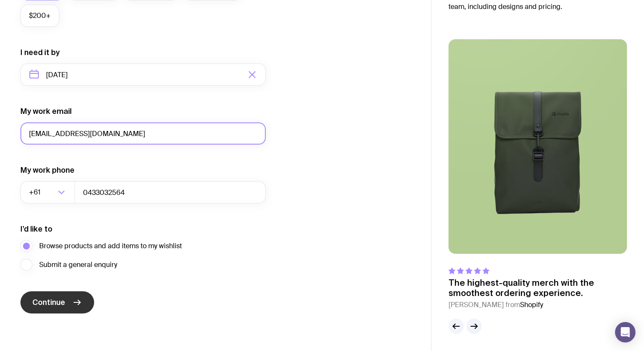 Image resolution: width=644 pixels, height=351 pixels. I want to click on span: Shopify, so click(531, 304).